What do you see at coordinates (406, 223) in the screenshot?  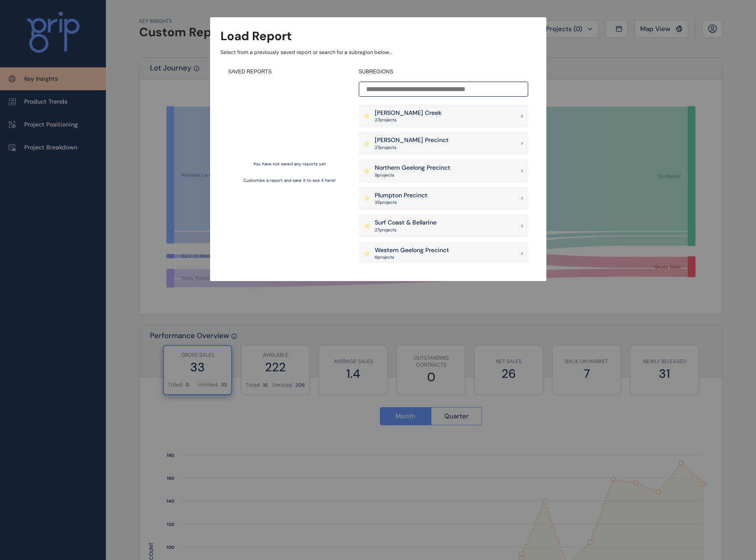 I see `p: Surf Coast & Bellarine` at bounding box center [406, 223].